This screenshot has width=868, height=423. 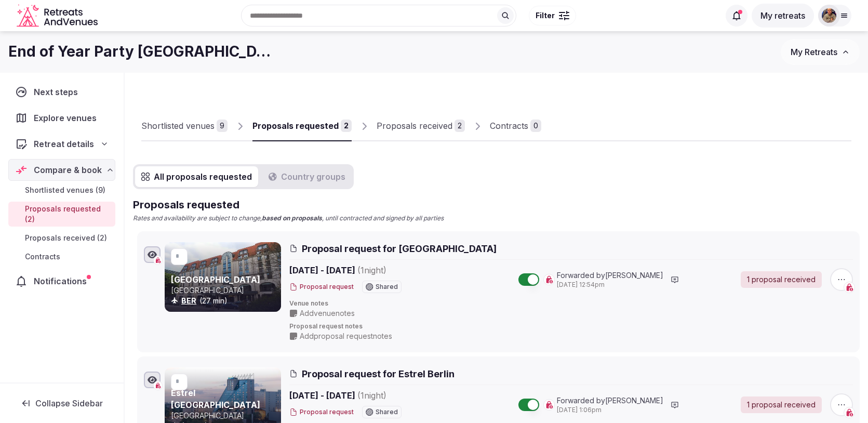 What do you see at coordinates (67, 118) in the screenshot?
I see `span: Explore venues` at bounding box center [67, 118].